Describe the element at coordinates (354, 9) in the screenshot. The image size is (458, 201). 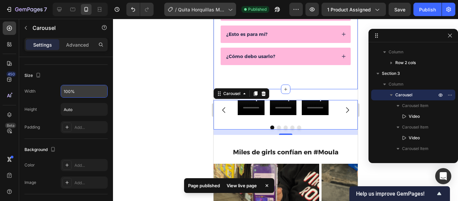
I see `button: 1 product assigned` at that location.